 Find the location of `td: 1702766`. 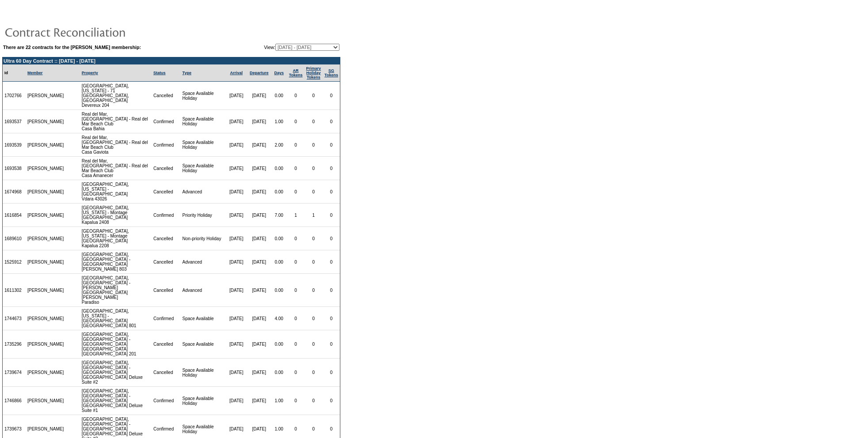

td: 1702766 is located at coordinates (14, 96).